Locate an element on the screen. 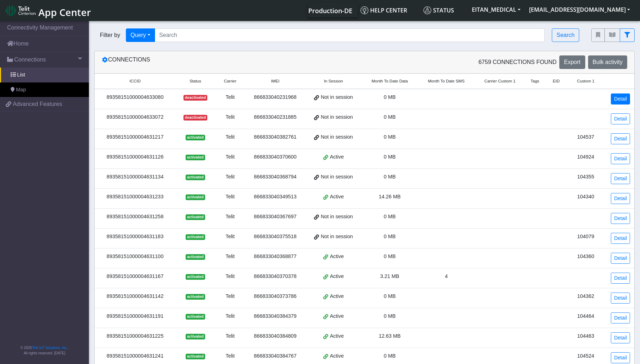  a: Telit IoT Solutions, Inc. is located at coordinates (50, 348).